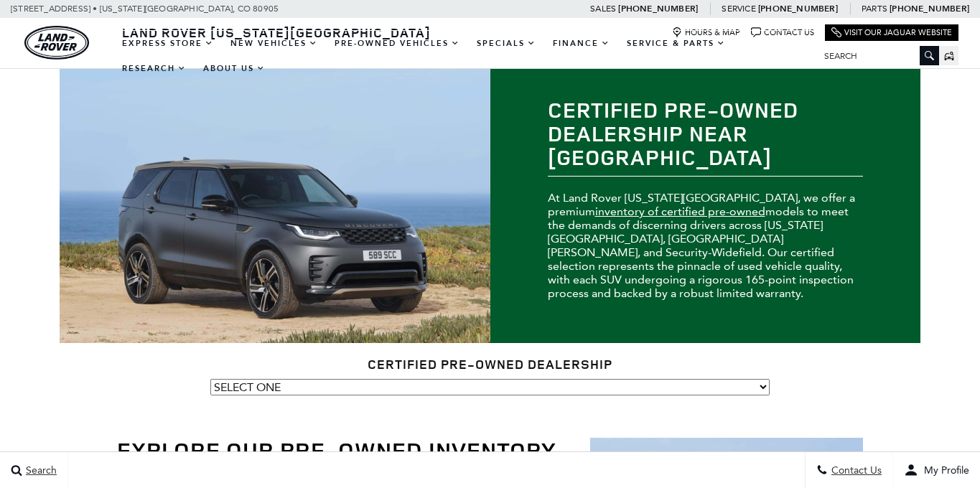  I want to click on span: Search, so click(39, 470).